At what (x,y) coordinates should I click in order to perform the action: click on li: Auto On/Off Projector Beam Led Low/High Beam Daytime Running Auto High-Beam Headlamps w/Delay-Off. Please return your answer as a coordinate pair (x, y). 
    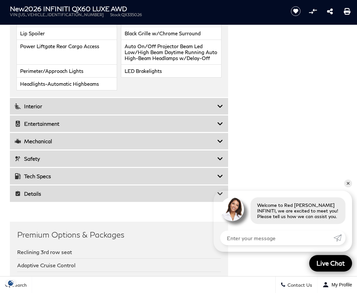
    Looking at the image, I should click on (171, 52).